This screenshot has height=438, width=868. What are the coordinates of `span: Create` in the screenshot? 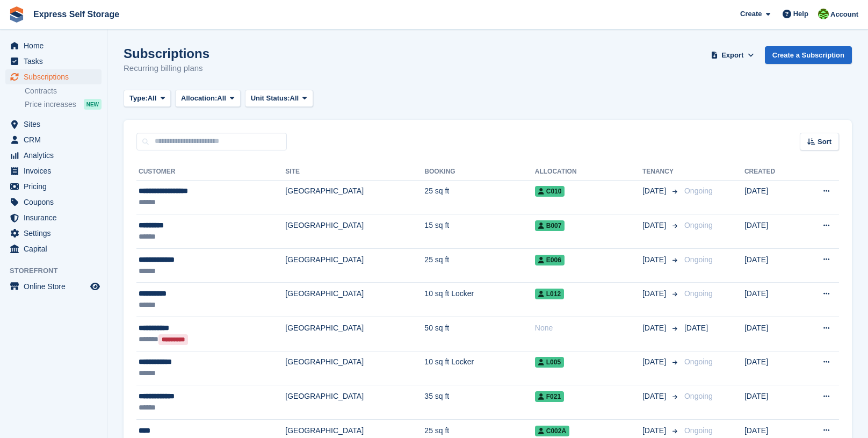 It's located at (751, 14).